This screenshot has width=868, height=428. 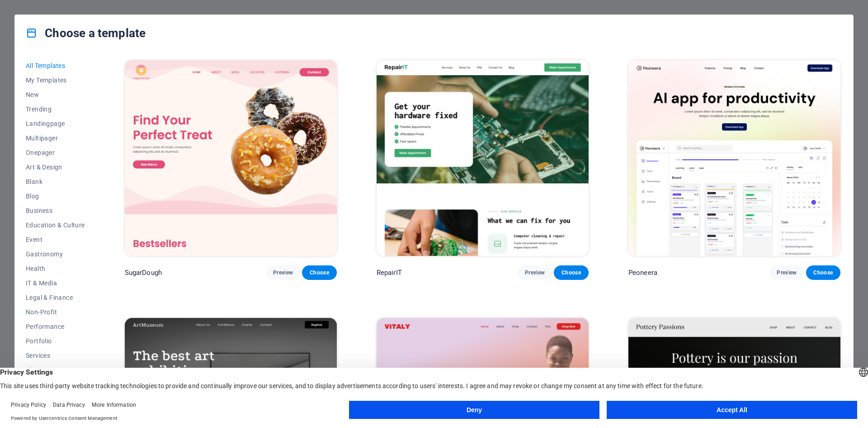 What do you see at coordinates (55, 196) in the screenshot?
I see `span: Blog` at bounding box center [55, 196].